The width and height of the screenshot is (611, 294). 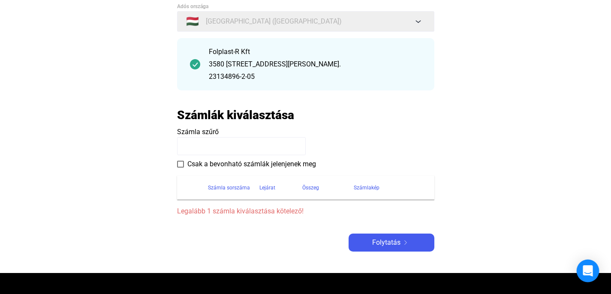 What do you see at coordinates (406, 243) in the screenshot?
I see `img: arrow-right-white` at bounding box center [406, 243].